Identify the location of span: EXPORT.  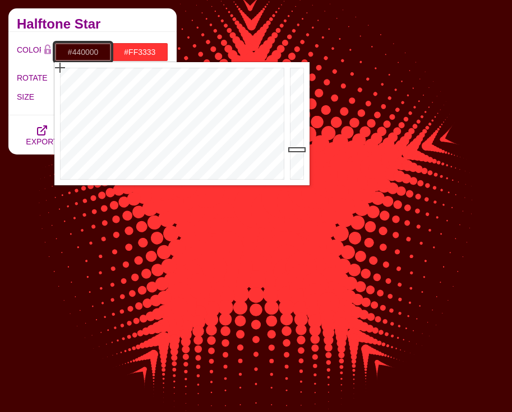
(41, 142).